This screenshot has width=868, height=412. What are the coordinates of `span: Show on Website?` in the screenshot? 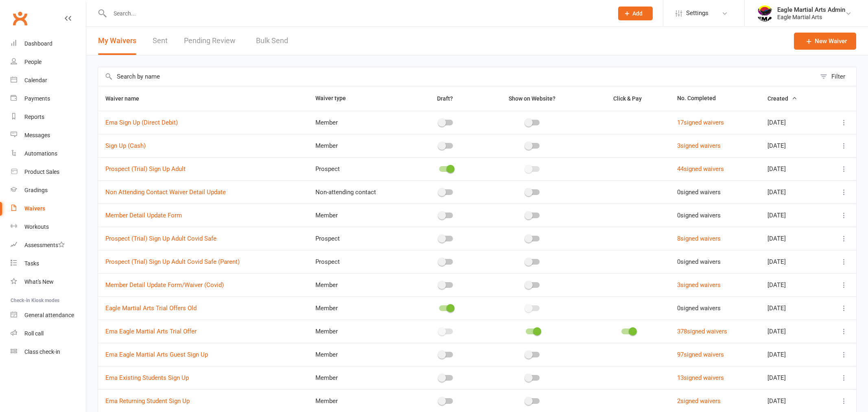 It's located at (532, 99).